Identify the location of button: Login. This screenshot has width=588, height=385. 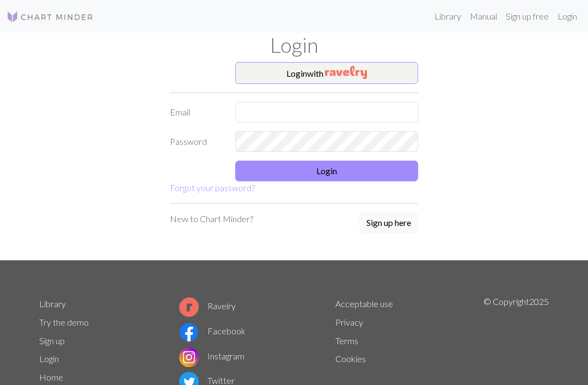
(327, 171).